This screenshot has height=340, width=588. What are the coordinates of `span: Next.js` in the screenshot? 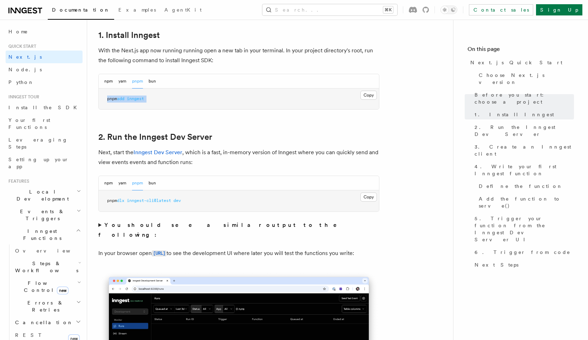 It's located at (25, 57).